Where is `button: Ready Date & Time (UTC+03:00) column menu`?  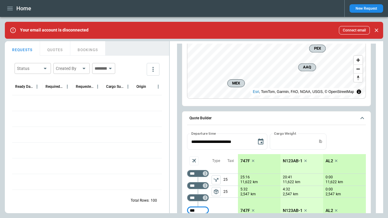 button: Ready Date & Time (UTC+03:00) column menu is located at coordinates (37, 87).